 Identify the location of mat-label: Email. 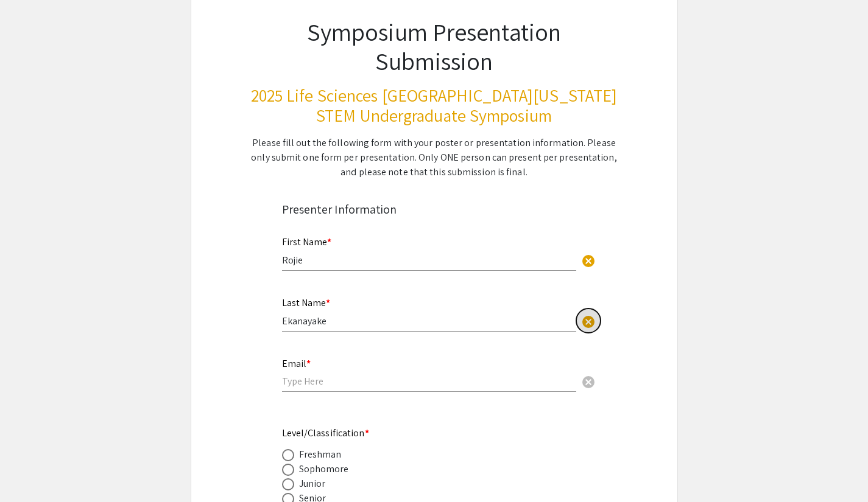
(296, 364).